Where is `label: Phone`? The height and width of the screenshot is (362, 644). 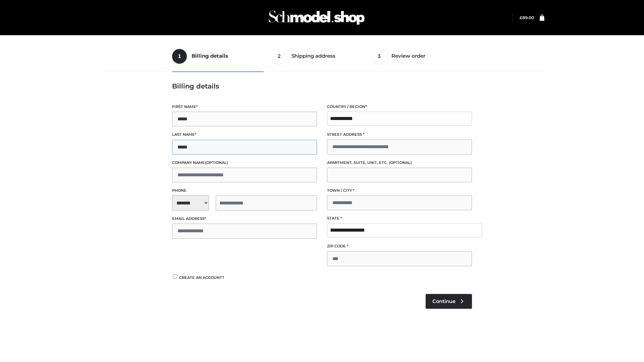
label: Phone is located at coordinates (245, 190).